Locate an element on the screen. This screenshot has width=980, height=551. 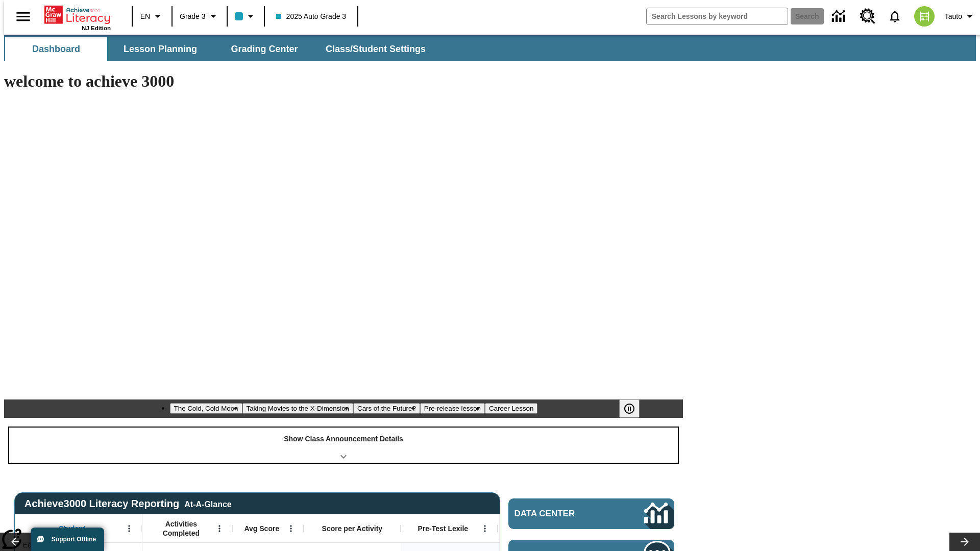
div: At-A-Glance is located at coordinates (208, 503).